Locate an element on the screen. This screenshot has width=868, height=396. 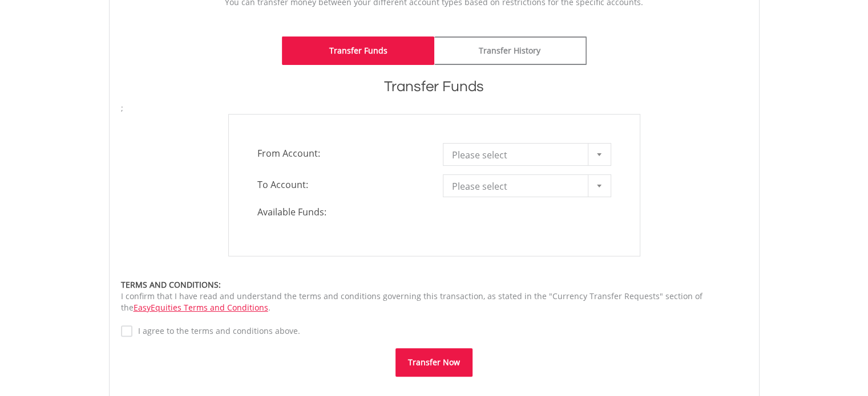
label: I agree to the terms and conditions above. is located at coordinates (216, 331).